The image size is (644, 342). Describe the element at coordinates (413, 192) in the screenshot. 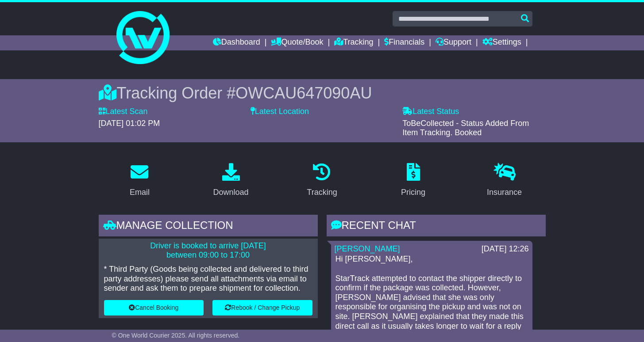

I see `div: Pricing` at that location.